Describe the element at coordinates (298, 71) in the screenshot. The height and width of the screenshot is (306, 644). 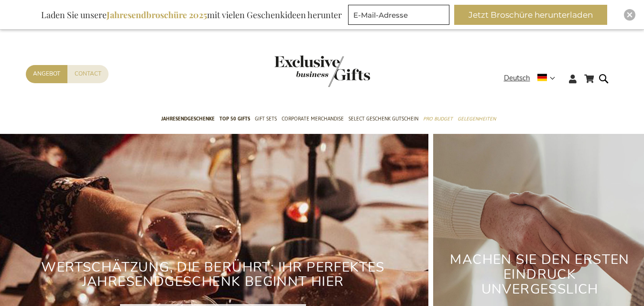
I see `a: store logo` at that location.